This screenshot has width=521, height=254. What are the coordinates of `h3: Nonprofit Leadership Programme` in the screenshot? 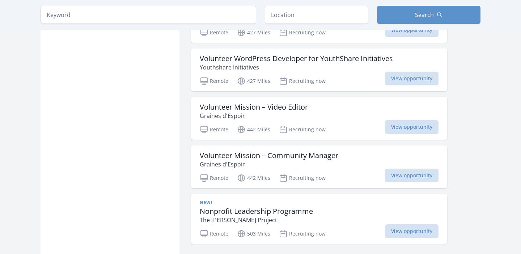 It's located at (256, 211).